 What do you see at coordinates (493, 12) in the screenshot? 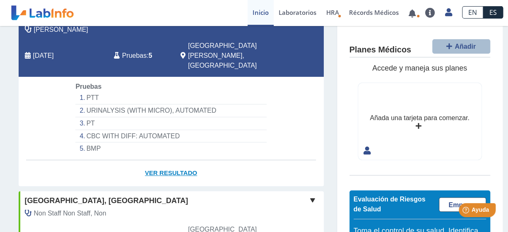
I see `a: ES` at bounding box center [493, 12].